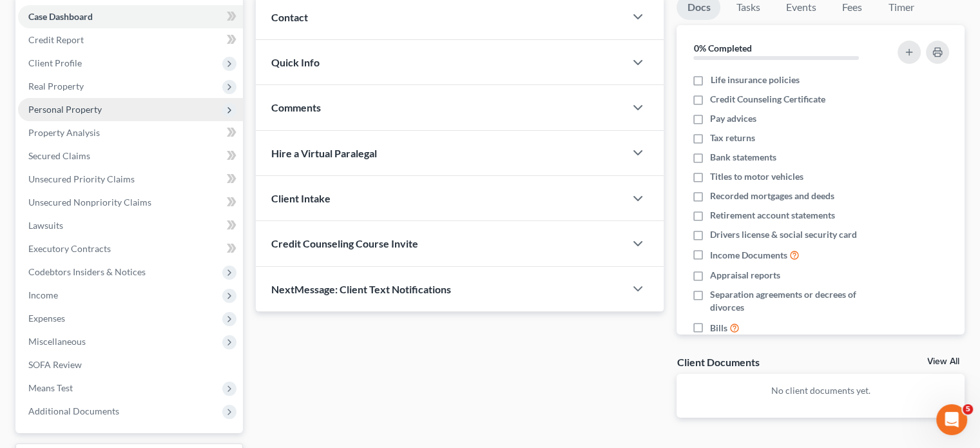  I want to click on span: Case Dashboard, so click(61, 16).